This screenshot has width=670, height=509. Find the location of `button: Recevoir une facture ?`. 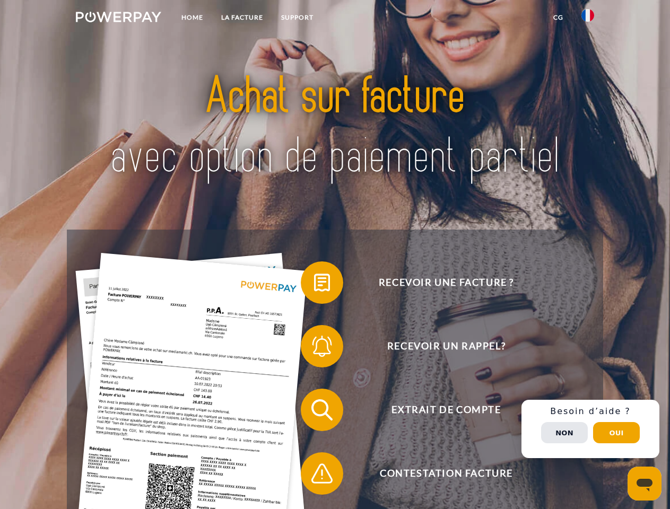

button: Recevoir une facture ? is located at coordinates (438, 283).